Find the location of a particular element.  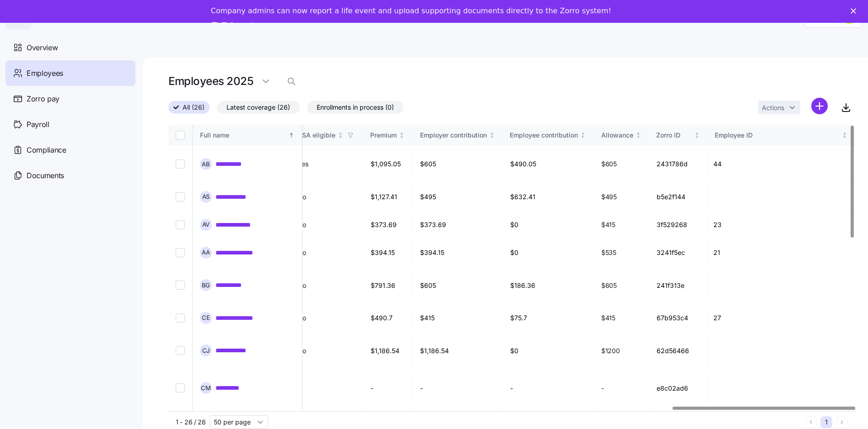

span: 1 - 26 / 26 is located at coordinates (191, 422).